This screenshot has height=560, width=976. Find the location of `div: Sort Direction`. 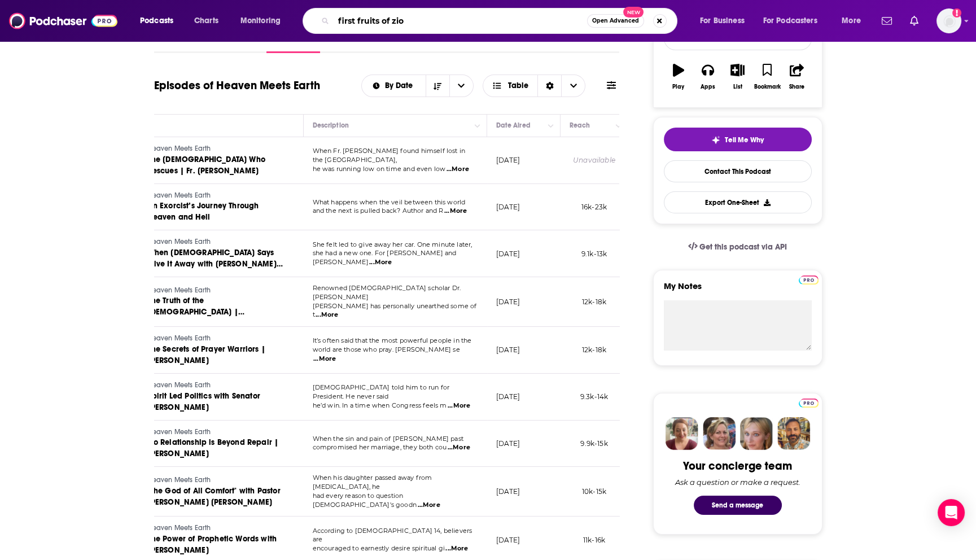

div: Sort Direction is located at coordinates (549, 86).